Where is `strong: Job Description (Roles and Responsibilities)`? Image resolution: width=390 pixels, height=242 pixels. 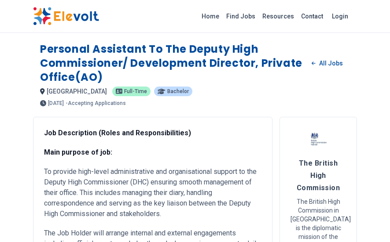 strong: Job Description (Roles and Responsibilities) is located at coordinates (117, 133).